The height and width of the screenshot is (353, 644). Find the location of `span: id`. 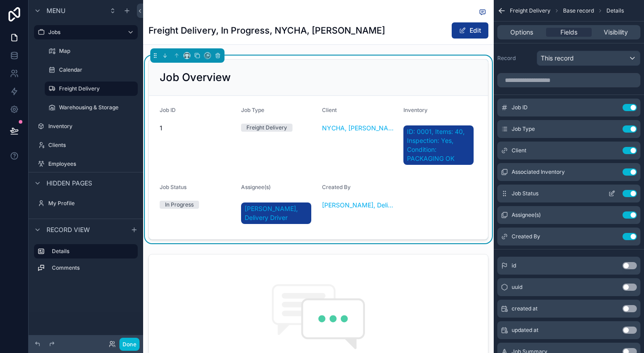

span: id is located at coordinates (514, 265).